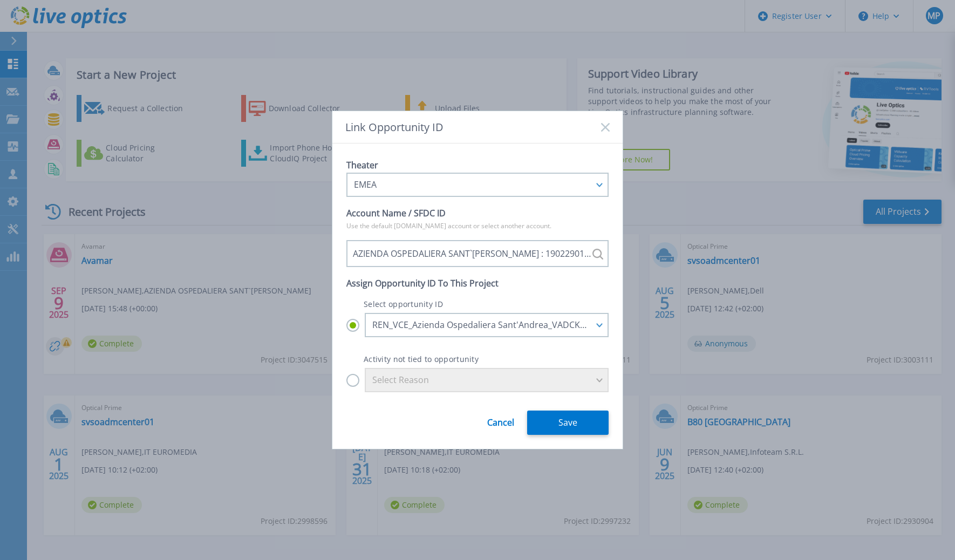  What do you see at coordinates (478, 304) in the screenshot?
I see `p: Select opportunity ID` at bounding box center [478, 304].